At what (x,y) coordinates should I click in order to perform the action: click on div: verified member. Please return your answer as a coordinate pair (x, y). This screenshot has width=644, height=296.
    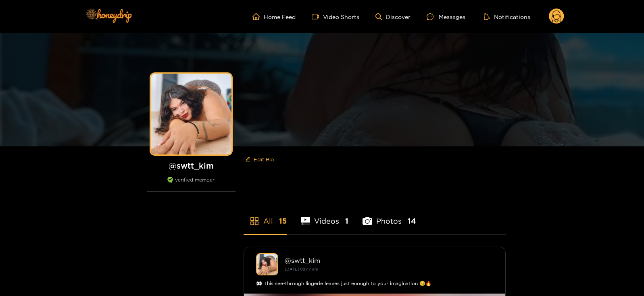
    Looking at the image, I should click on (191, 184).